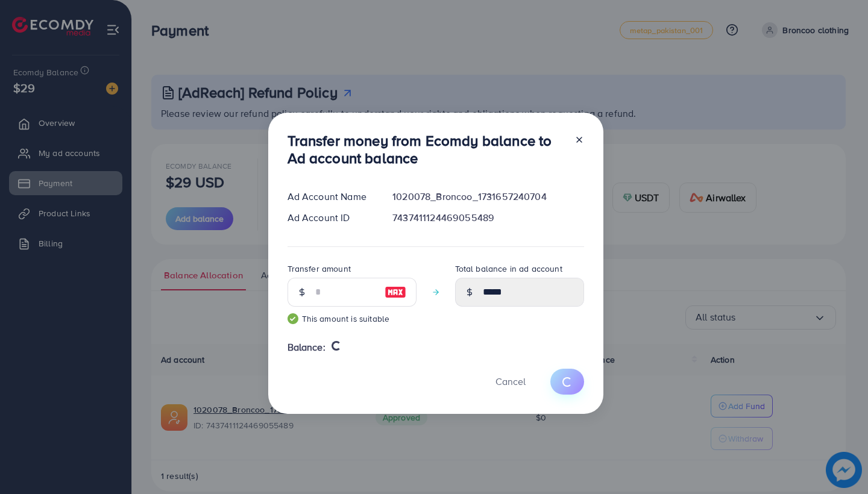 The width and height of the screenshot is (868, 494). I want to click on img: image, so click(396, 293).